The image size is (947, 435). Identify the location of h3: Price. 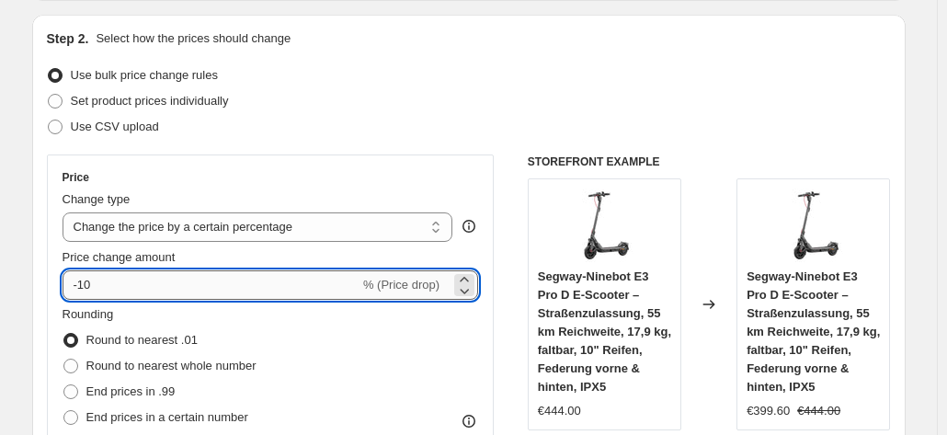
(75, 177).